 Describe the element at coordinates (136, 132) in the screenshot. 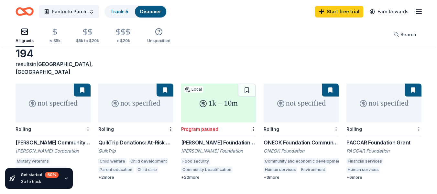

I see `a: not specifiedRollingQuikTrip Donations: At-Risk Youth and Early Childhood EducationQuikTripChild ...` at that location.